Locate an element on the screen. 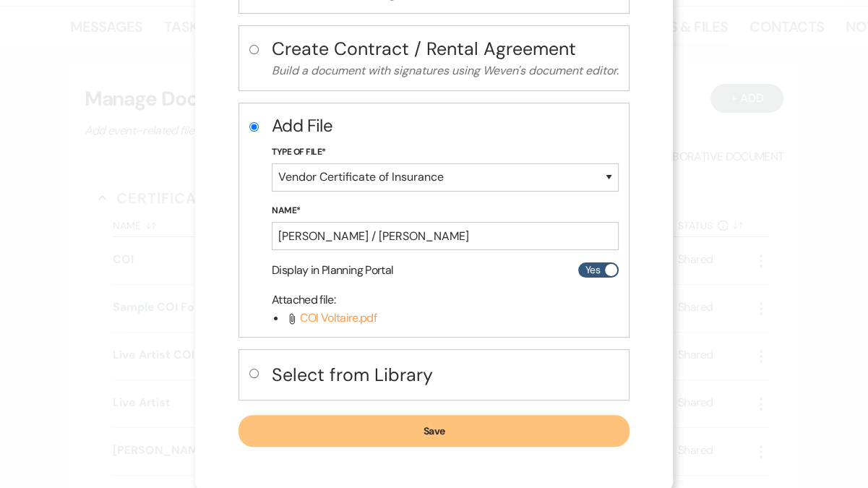 The width and height of the screenshot is (868, 488). span: COI Voltaire.pdf is located at coordinates (338, 317).